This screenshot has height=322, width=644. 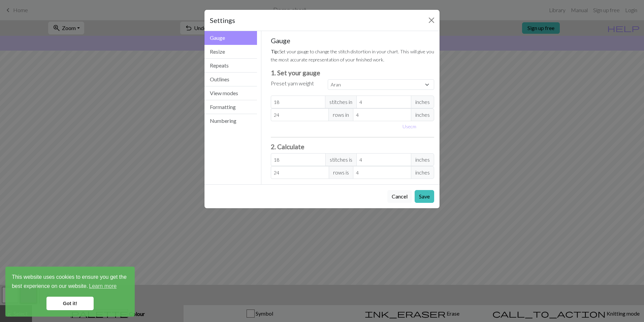 I want to click on button: Usecm, so click(x=409, y=126).